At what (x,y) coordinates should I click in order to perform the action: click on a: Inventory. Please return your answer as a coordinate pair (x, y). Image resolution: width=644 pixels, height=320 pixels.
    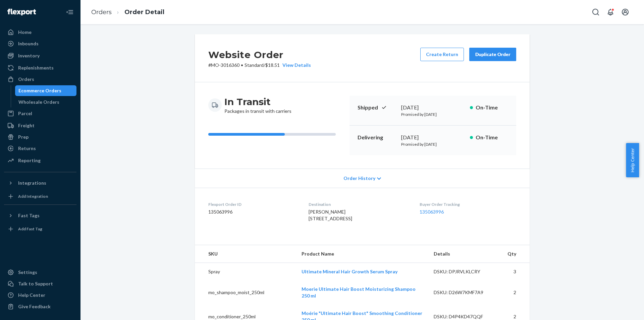
    Looking at the image, I should click on (41, 56).